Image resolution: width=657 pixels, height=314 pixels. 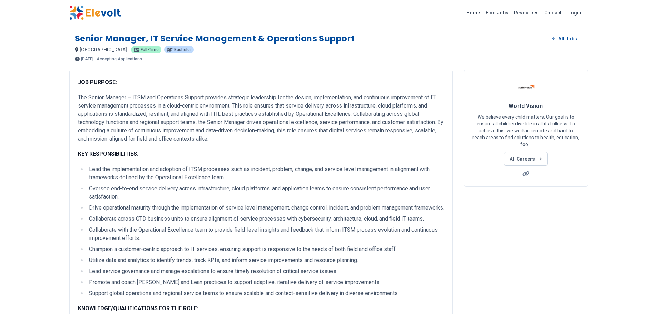 What do you see at coordinates (182, 50) in the screenshot?
I see `span: Bachelor` at bounding box center [182, 50].